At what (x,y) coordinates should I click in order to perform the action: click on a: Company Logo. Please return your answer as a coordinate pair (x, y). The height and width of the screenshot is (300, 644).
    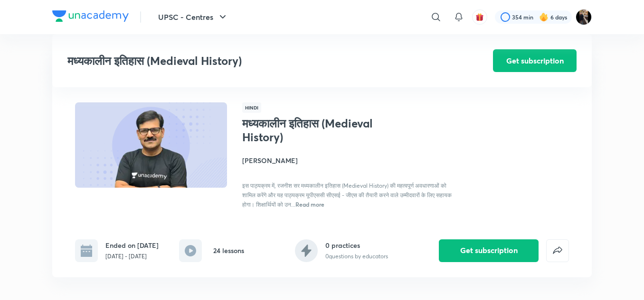
    Looking at the image, I should click on (90, 17).